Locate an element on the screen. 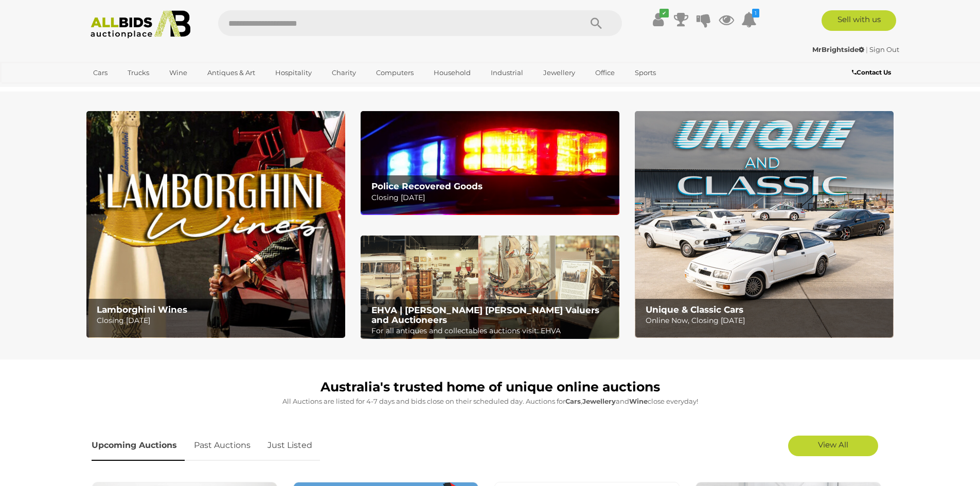 The image size is (980, 486). i: 1 is located at coordinates (756, 13).